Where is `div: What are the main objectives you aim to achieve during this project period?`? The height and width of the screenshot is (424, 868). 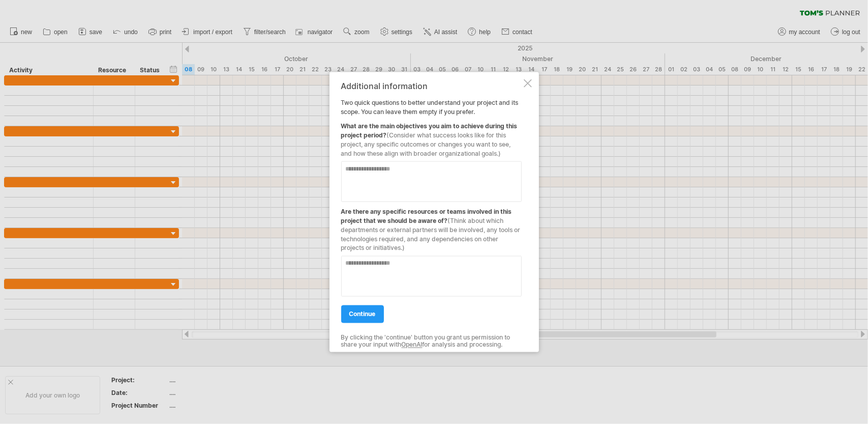 div: What are the main objectives you aim to achieve during this project period? is located at coordinates (431, 137).